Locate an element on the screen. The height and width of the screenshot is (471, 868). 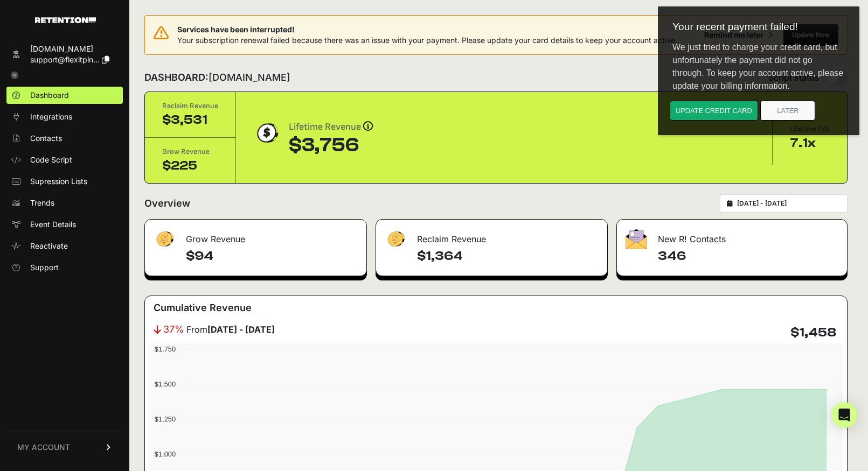
h2: Overview is located at coordinates (167, 204).